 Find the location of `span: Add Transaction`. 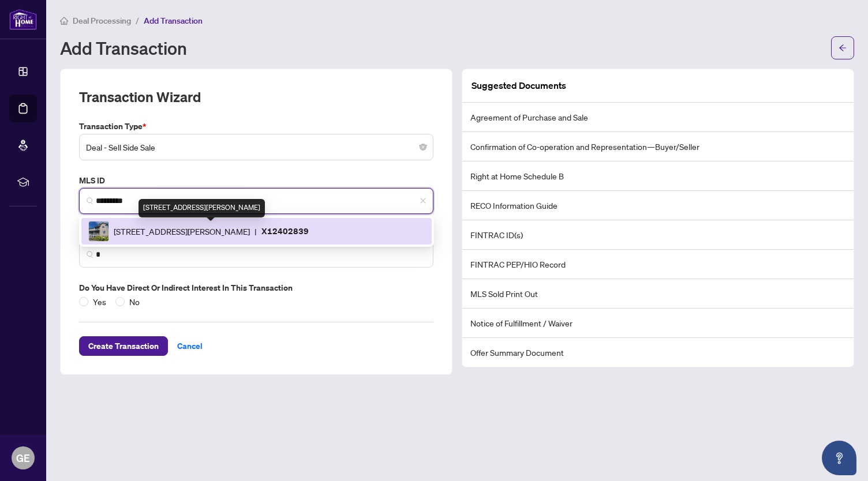

span: Add Transaction is located at coordinates (173, 21).